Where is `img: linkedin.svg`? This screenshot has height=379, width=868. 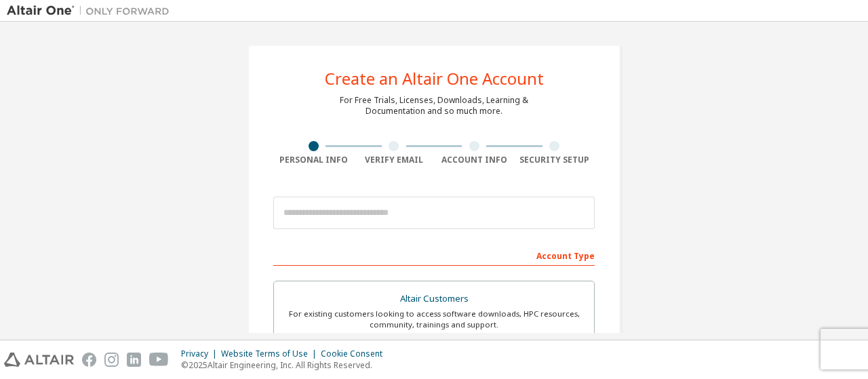
img: linkedin.svg is located at coordinates (133, 360).